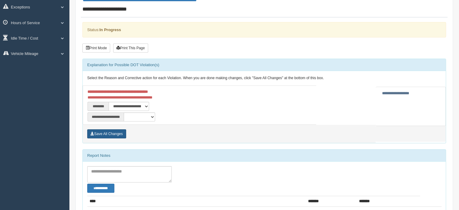 The width and height of the screenshot is (459, 210). I want to click on button: Save, so click(107, 134).